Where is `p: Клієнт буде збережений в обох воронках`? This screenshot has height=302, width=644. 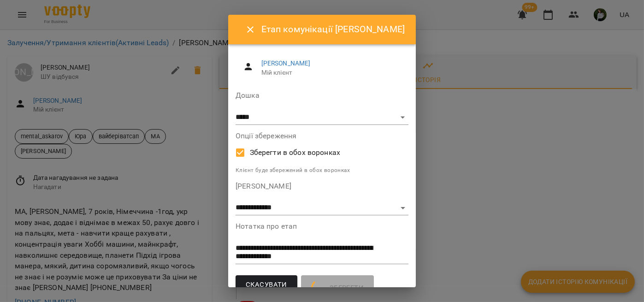 p: Клієнт буде збережений в обох воронках is located at coordinates (322, 171).